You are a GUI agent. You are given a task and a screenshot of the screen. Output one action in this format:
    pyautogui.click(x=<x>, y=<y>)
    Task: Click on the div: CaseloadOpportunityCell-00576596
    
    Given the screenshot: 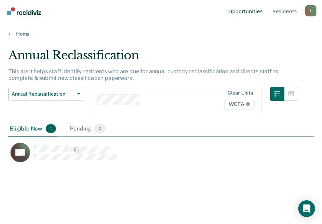 What is the action you would take?
    pyautogui.click(x=142, y=157)
    